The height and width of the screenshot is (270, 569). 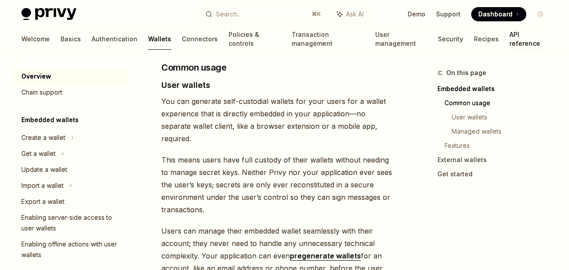 I want to click on span: ⌘ K, so click(x=316, y=14).